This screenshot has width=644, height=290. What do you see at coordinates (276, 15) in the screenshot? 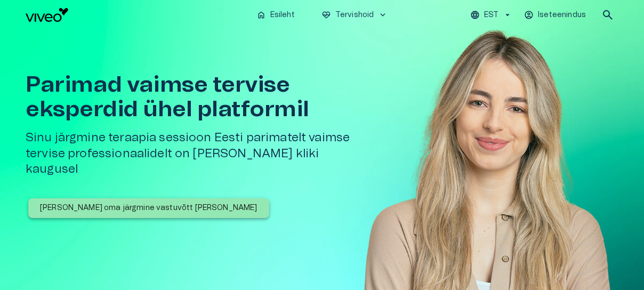
I see `button: homeEsileht` at bounding box center [276, 15].